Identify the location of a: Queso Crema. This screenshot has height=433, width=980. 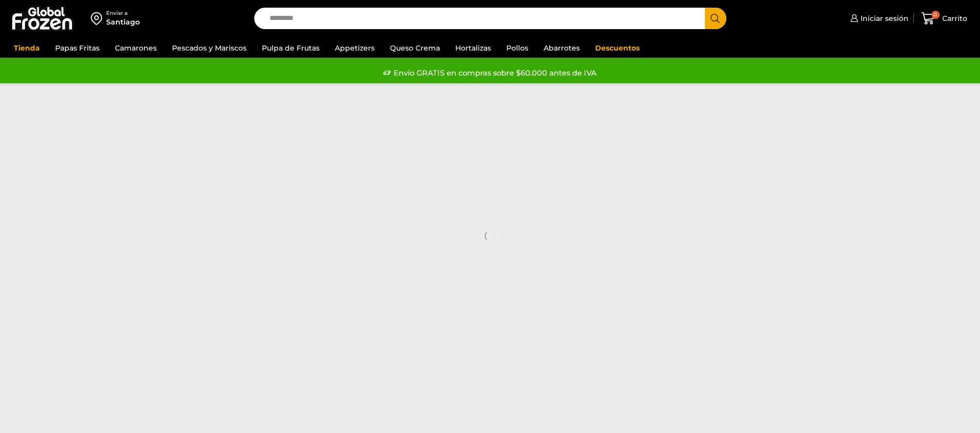
(415, 48).